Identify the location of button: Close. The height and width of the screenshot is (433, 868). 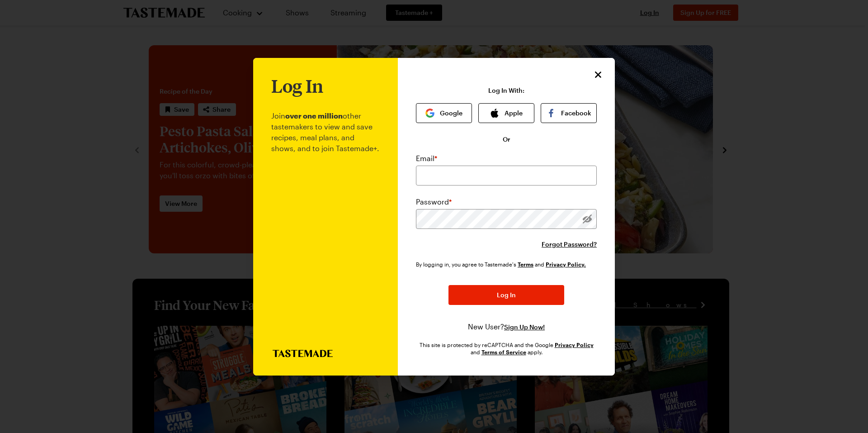
(598, 75).